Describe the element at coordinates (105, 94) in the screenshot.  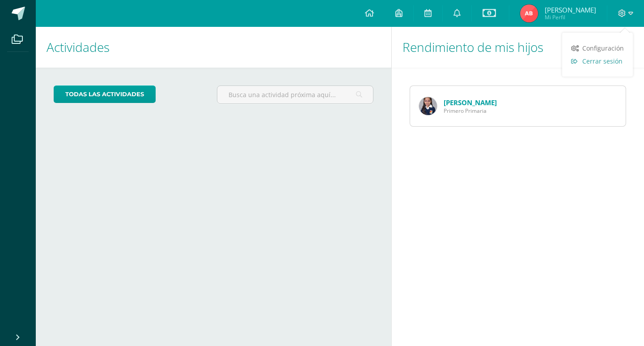
I see `a: todas las Actividades` at that location.